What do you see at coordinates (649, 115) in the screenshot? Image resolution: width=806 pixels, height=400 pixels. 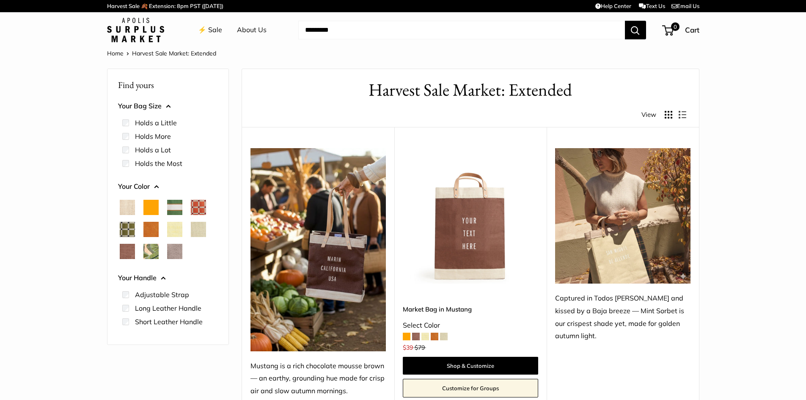 I see `span: View` at bounding box center [649, 115].